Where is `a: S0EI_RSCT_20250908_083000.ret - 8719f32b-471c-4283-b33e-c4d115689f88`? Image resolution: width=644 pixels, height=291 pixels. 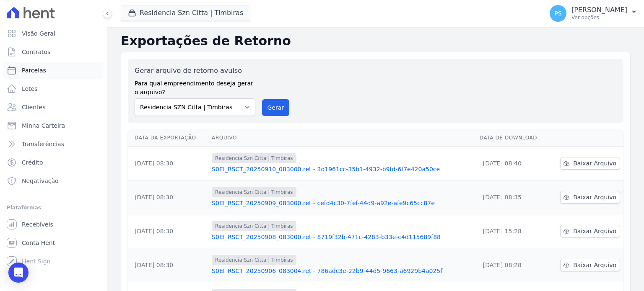
a: S0EI_RSCT_20250908_083000.ret - 8719f32b-471c-4283-b33e-c4d115689f88 is located at coordinates (343, 237).